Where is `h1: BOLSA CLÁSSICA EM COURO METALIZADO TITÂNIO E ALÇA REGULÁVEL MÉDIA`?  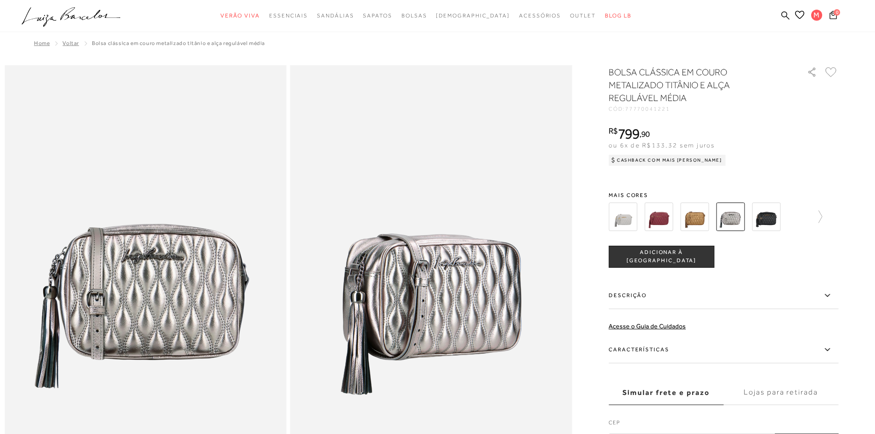
h1: BOLSA CLÁSSICA EM COURO METALIZADO TITÂNIO E ALÇA REGULÁVEL MÉDIA is located at coordinates (694, 85).